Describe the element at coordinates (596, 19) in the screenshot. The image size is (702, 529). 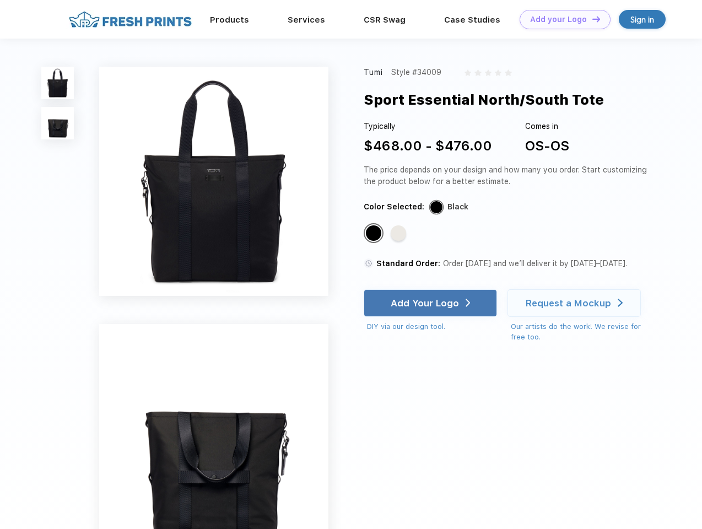
I see `img: DT` at that location.